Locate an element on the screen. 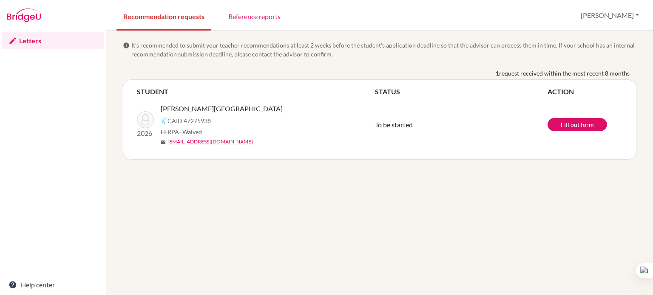  a: Recommendation requests is located at coordinates (164, 16).